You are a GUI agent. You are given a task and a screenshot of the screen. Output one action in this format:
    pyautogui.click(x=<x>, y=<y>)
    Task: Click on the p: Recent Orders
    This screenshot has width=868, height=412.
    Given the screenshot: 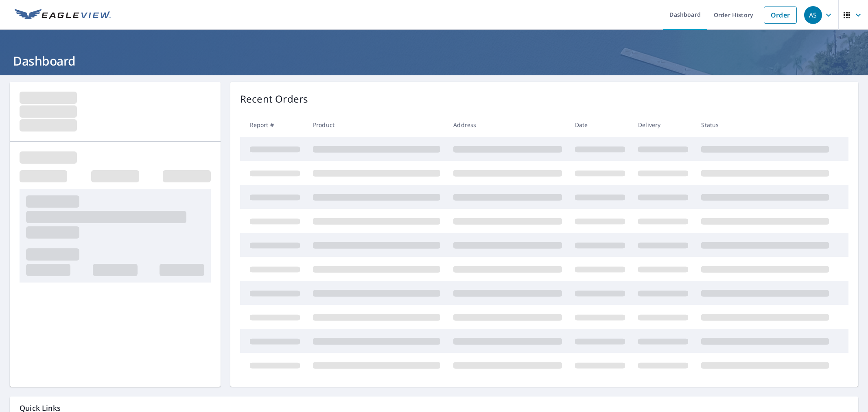 What is the action you would take?
    pyautogui.click(x=274, y=99)
    